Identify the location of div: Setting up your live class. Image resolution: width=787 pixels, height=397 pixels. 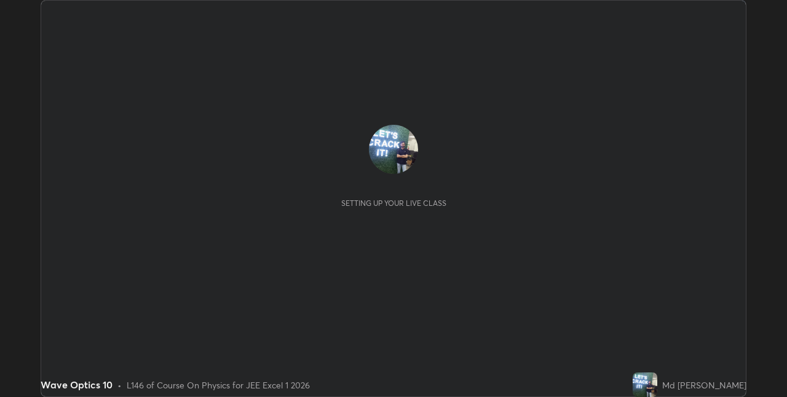
(394, 203).